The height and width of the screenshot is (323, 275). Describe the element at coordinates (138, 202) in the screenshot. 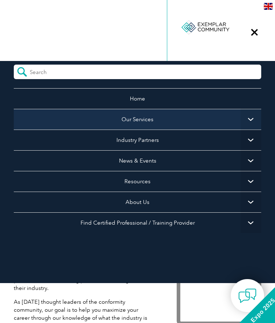

I see `a: About Us` at that location.